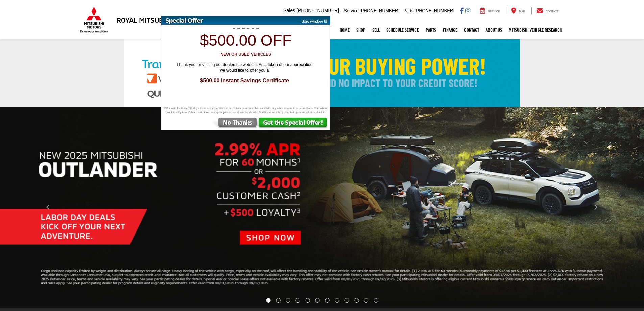 The width and height of the screenshot is (644, 311). What do you see at coordinates (450, 30) in the screenshot?
I see `a: Finance` at bounding box center [450, 30].